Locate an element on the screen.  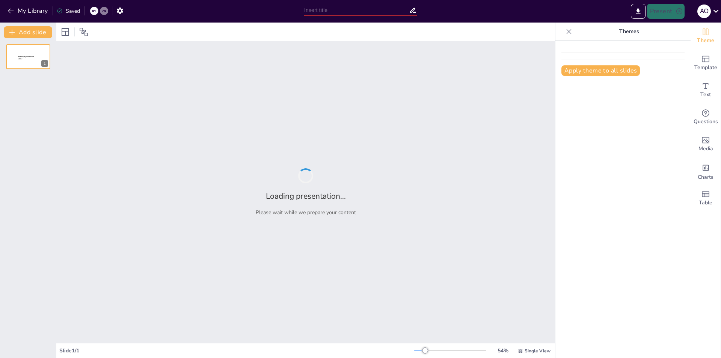
div: Change the overall theme is located at coordinates (705, 36).